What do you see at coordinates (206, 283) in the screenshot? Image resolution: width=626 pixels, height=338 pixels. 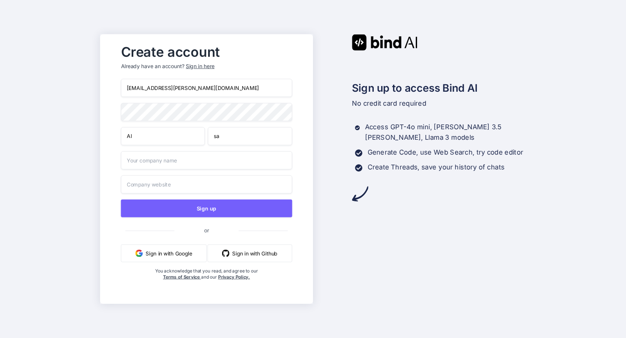 I see `div: You acknowledge that you read, and agree to our and our` at bounding box center [206, 283].